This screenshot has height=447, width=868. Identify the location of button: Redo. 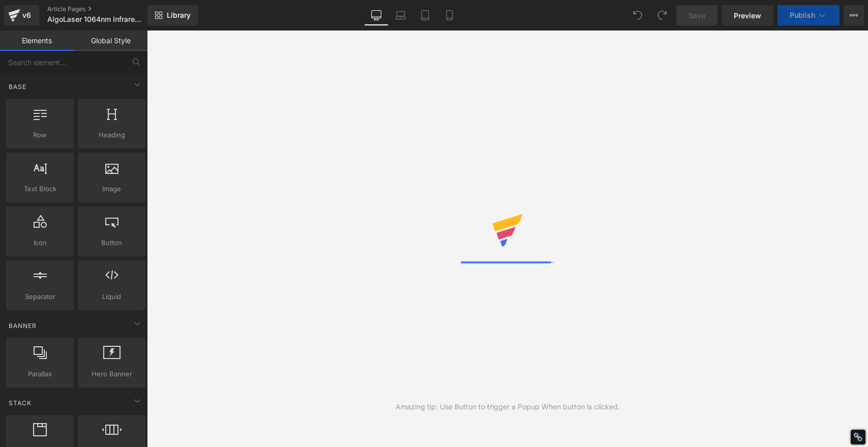
(662, 15).